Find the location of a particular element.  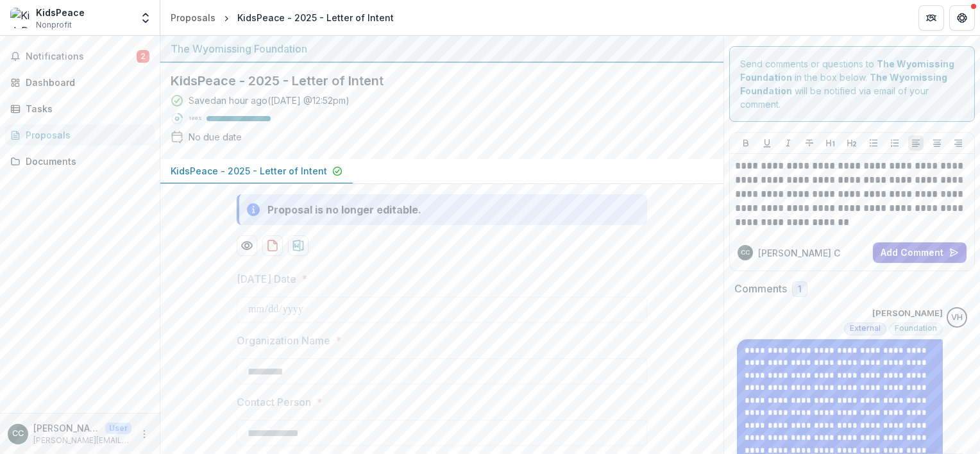

div: Proposal is no longer editable. is located at coordinates (344, 210).